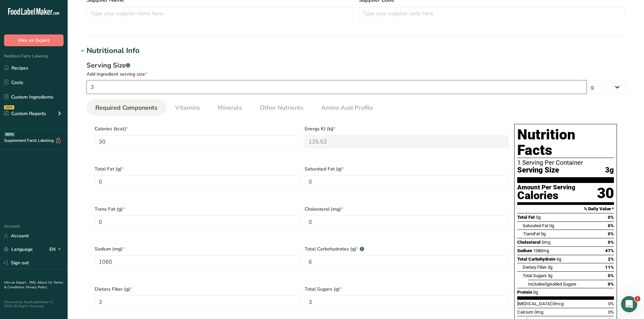  I want to click on span: Trans Fat (g), so click(197, 209).